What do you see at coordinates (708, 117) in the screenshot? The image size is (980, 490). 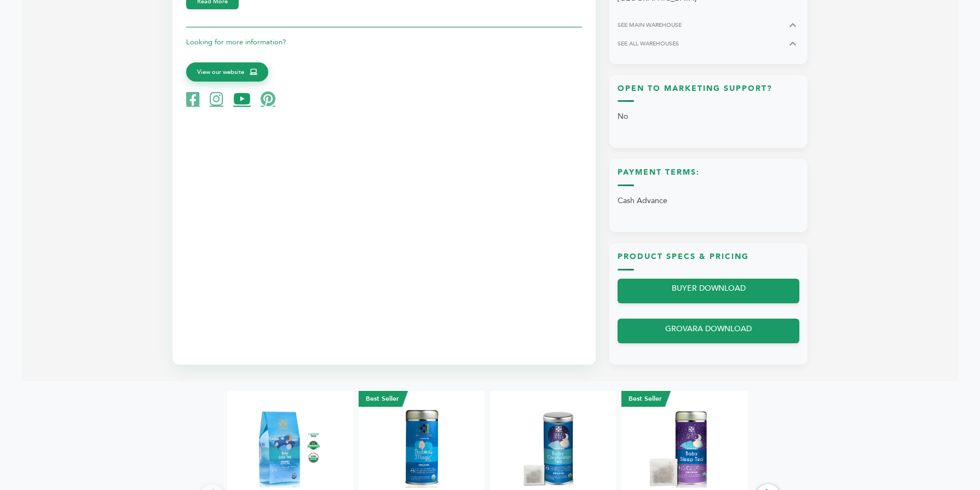 I see `p: No` at bounding box center [708, 117].